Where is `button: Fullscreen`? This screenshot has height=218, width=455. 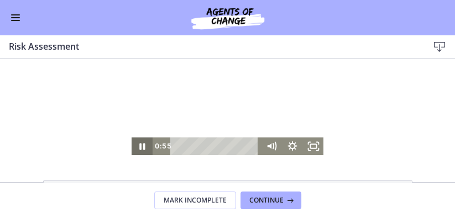 button: Fullscreen is located at coordinates (313, 88).